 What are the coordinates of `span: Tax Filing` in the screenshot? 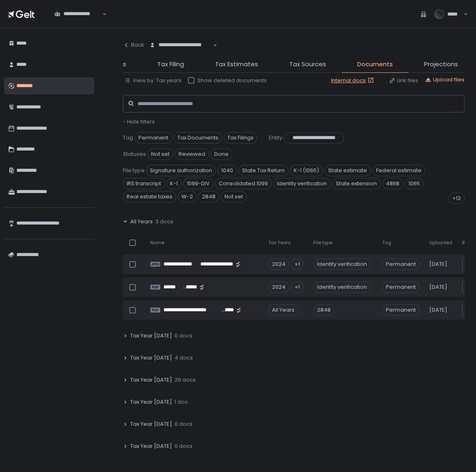 It's located at (170, 64).